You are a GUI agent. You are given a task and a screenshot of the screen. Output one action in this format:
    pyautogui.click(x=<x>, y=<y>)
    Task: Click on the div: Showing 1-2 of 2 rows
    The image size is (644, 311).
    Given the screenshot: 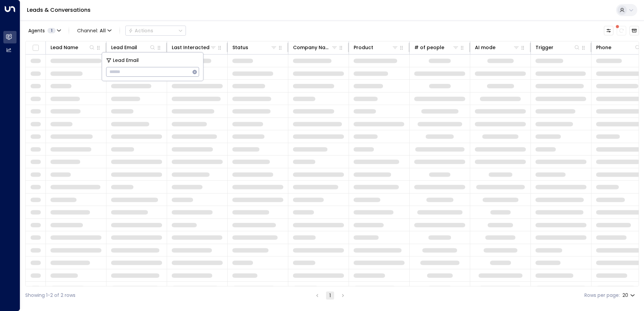 What is the action you would take?
    pyautogui.click(x=50, y=295)
    